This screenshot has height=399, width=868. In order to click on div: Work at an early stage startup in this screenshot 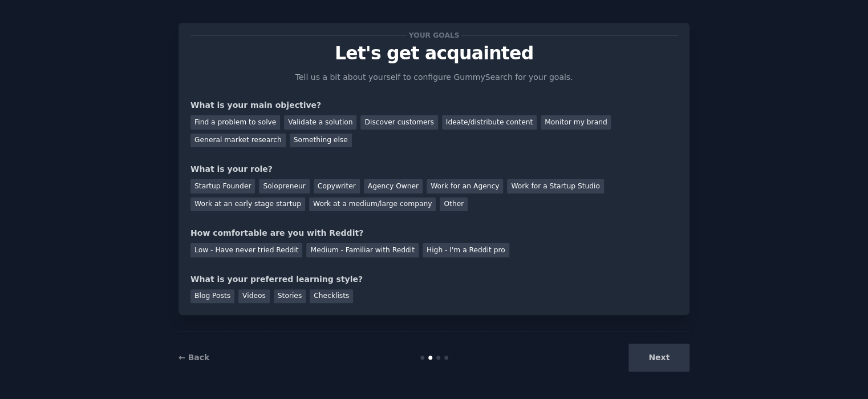, I will do `click(247, 204)`.